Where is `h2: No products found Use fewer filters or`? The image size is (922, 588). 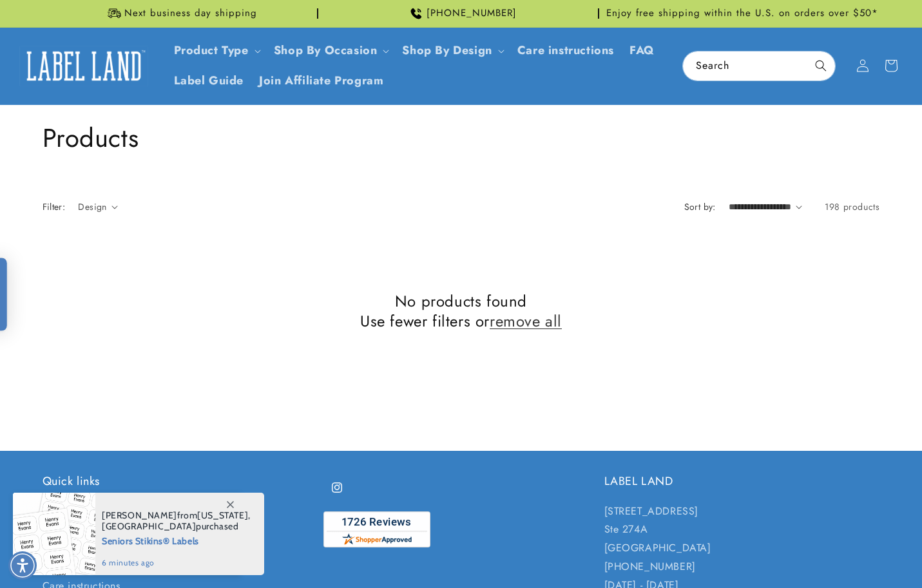 h2: No products found Use fewer filters or is located at coordinates (461, 311).